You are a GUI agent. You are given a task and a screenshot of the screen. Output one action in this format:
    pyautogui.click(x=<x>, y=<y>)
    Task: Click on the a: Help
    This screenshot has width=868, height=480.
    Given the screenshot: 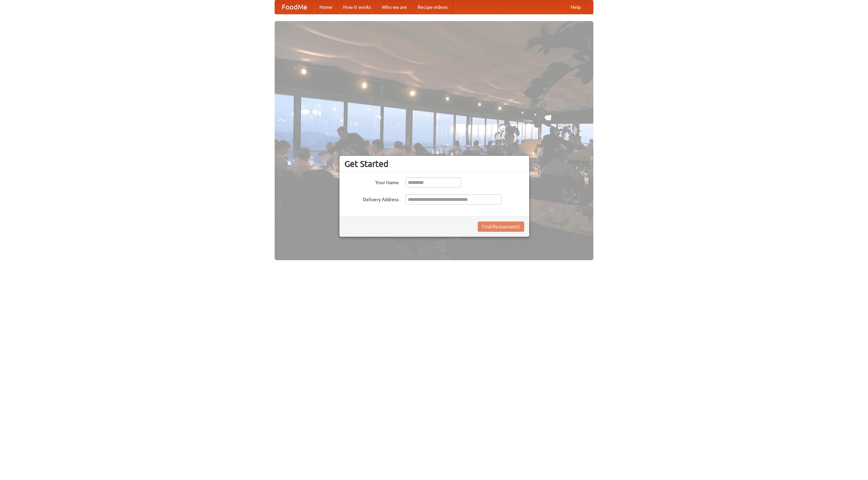 What is the action you would take?
    pyautogui.click(x=576, y=7)
    